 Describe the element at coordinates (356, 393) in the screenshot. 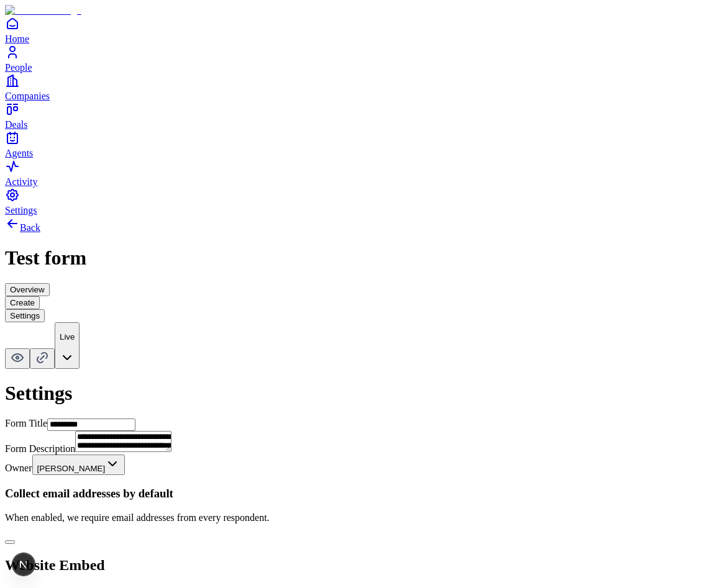

I see `h1: Settings` at that location.